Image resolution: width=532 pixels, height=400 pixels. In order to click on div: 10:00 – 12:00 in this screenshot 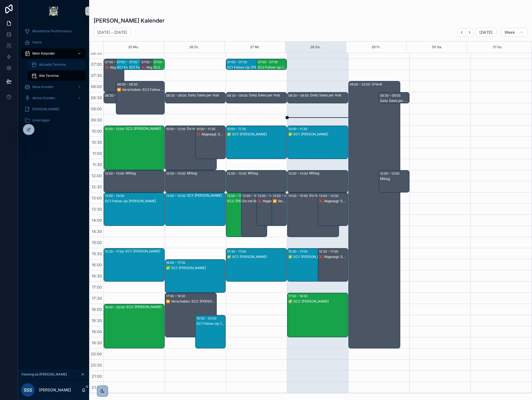, I will do `click(115, 129)`.